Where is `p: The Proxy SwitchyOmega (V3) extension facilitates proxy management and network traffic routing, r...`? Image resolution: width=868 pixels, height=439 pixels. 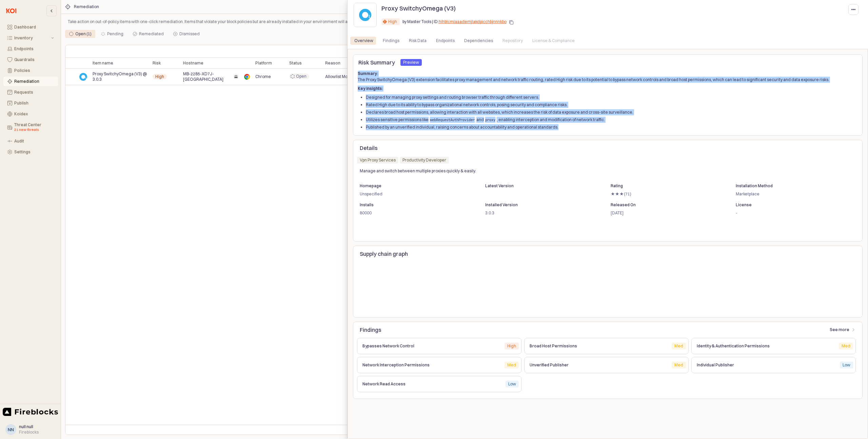 p: The Proxy SwitchyOmega (V3) extension facilitates proxy management and network traffic routing, r... is located at coordinates (608, 77).